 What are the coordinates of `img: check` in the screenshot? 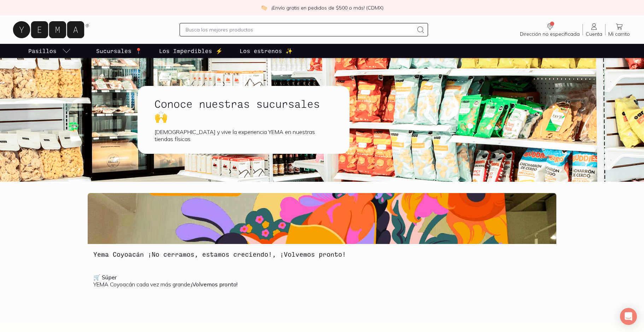 It's located at (264, 8).